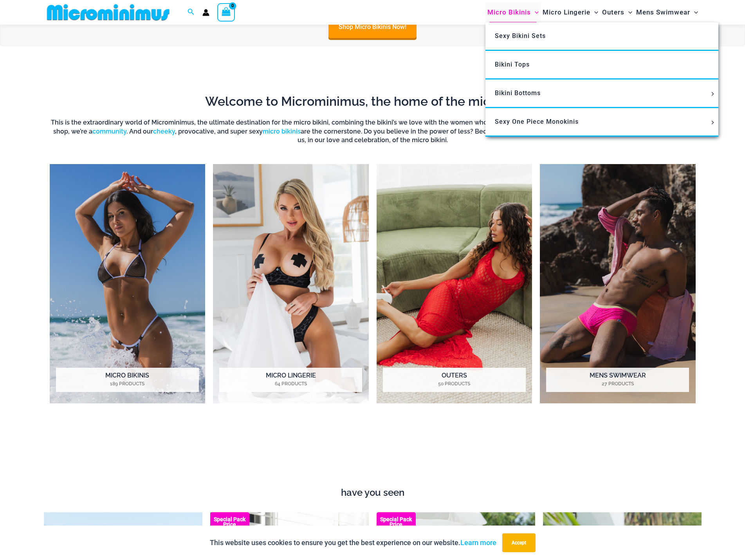 The image size is (745, 560). I want to click on p: This website uses cookies to ensure you get the best experience on our website., so click(353, 543).